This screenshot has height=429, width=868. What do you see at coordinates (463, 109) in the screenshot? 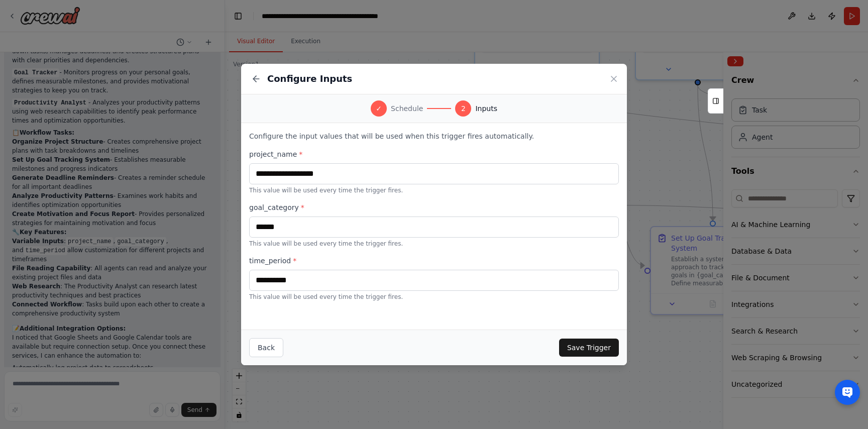
I see `div: 2` at bounding box center [463, 109].